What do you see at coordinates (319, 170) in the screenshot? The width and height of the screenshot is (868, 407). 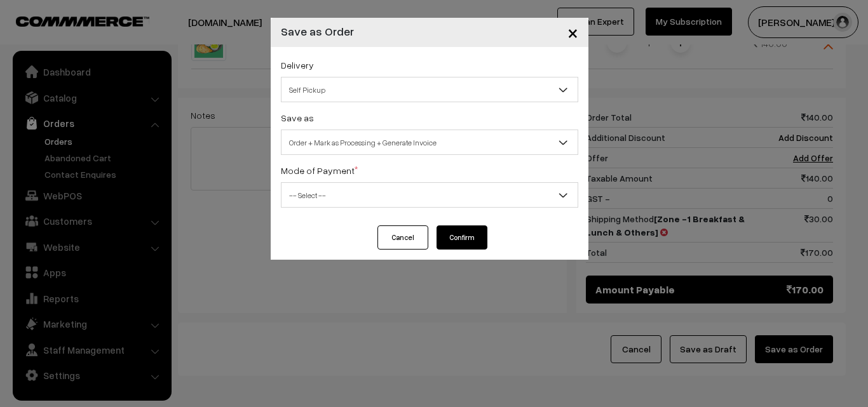 I see `label: Mode of Payment` at bounding box center [319, 170].